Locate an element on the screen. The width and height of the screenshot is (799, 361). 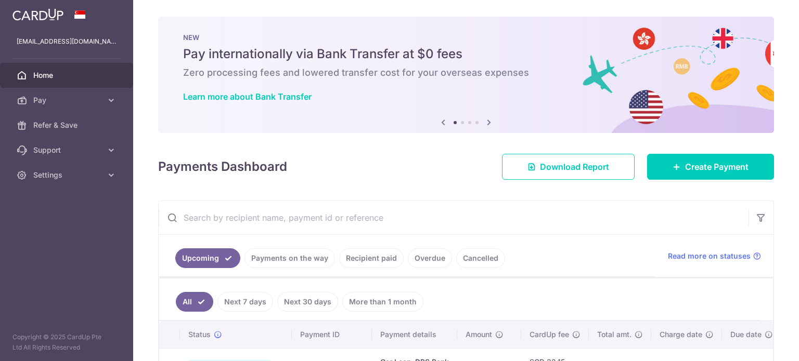
span: Download Report is located at coordinates (574, 167).